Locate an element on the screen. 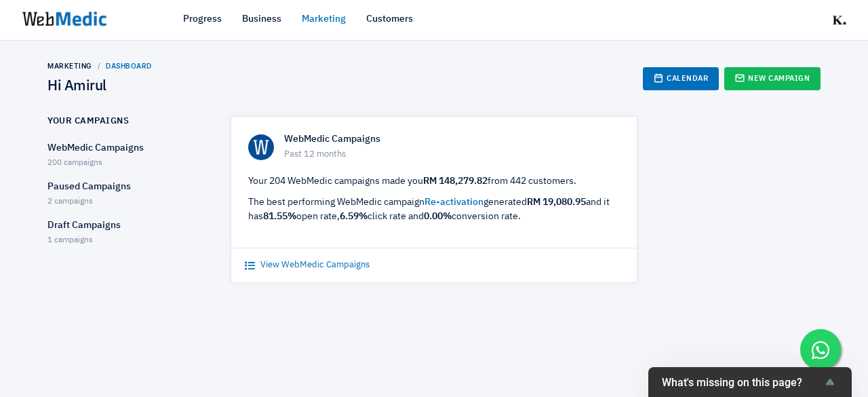  span: Past 12 months is located at coordinates (452, 155).